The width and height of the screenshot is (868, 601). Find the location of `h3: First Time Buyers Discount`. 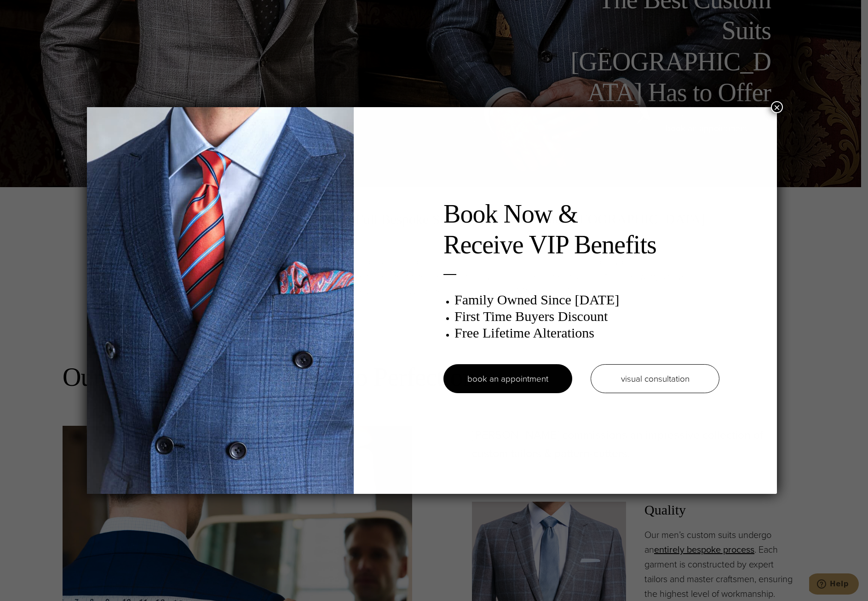

h3: First Time Buyers Discount is located at coordinates (587, 316).